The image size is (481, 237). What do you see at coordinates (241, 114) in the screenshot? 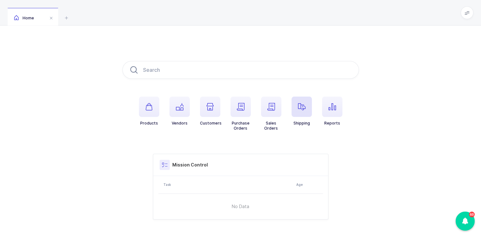
I see `button: PurchaseOrders` at bounding box center [241, 114].